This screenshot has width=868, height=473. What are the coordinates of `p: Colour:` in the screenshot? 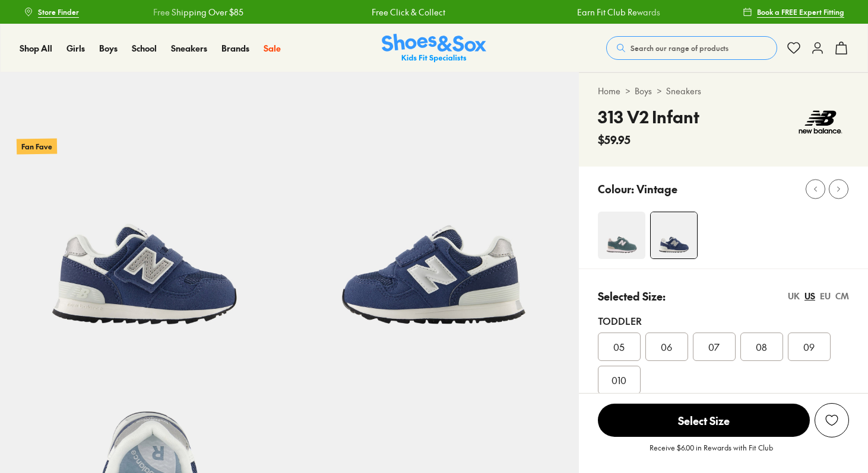 It's located at (616, 188).